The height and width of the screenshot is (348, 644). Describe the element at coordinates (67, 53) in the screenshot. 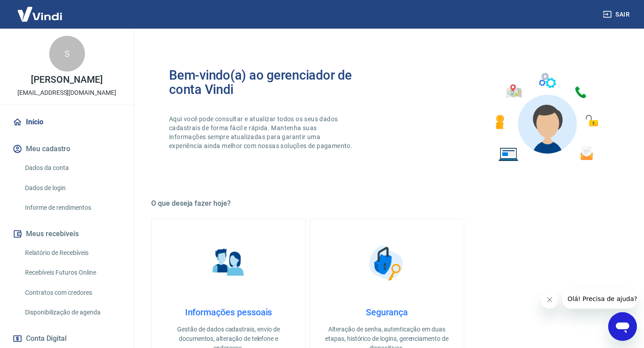

I see `div: S` at that location.